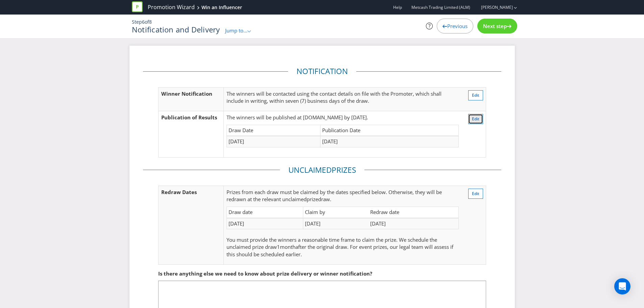 The image size is (644, 308). Describe the element at coordinates (151, 22) in the screenshot. I see `span: 8` at that location.